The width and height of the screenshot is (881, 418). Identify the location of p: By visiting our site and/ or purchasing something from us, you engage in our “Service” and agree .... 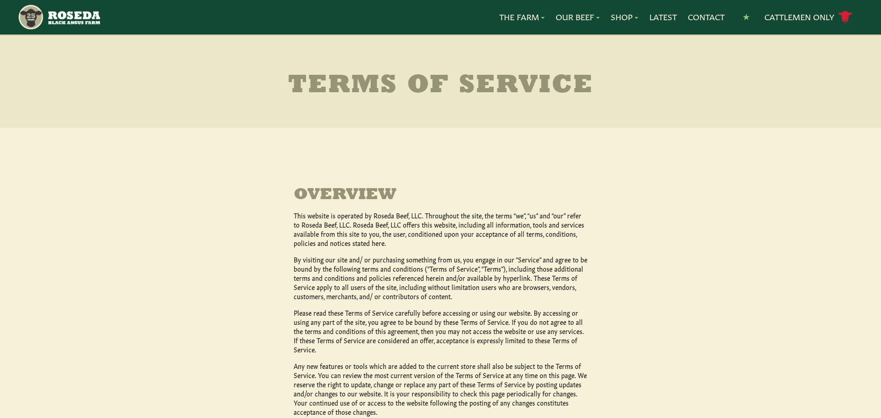
(441, 278).